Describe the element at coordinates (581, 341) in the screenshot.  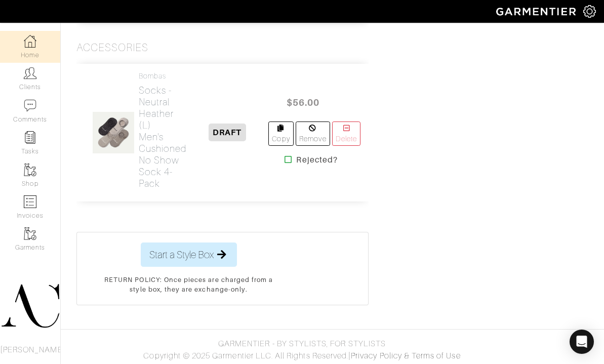
I see `div: Open Intercom Messenger` at that location.